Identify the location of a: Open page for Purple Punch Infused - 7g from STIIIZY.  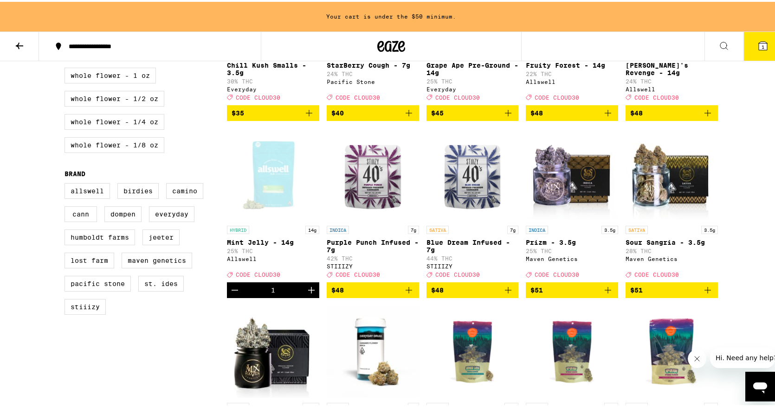
(372, 204).